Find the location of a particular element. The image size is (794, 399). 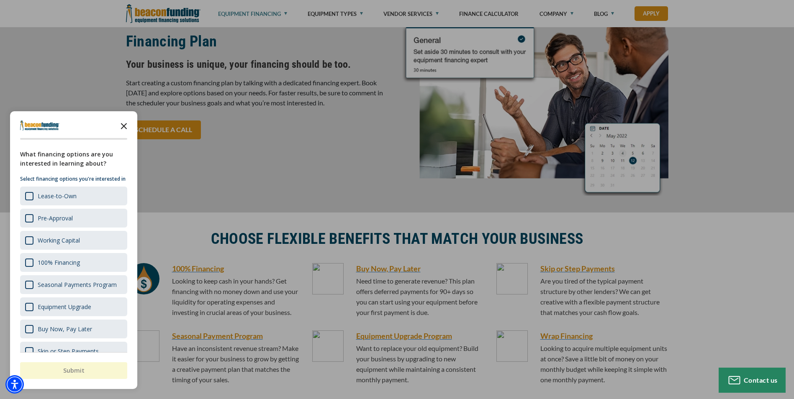

button: Close the survey is located at coordinates (124, 126).